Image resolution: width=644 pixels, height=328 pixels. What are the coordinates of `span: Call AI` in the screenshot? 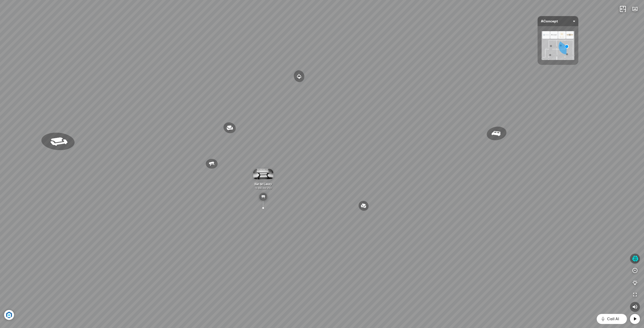 It's located at (613, 319).